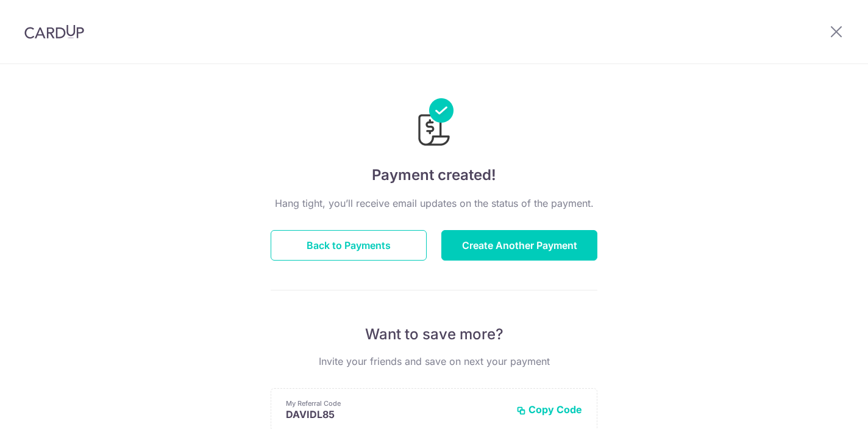 This screenshot has height=429, width=868. Describe the element at coordinates (54, 32) in the screenshot. I see `img: CardUp` at that location.